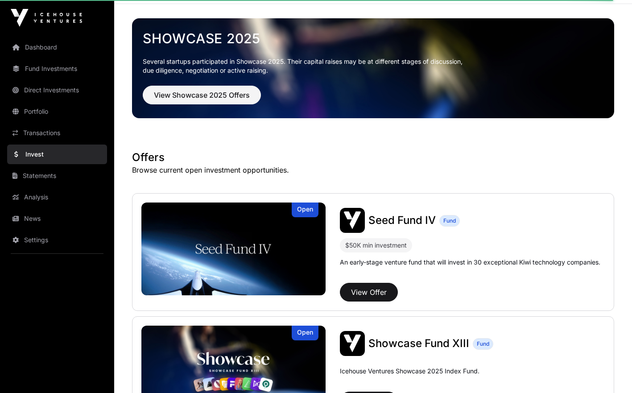 The image size is (632, 393). Describe the element at coordinates (57, 69) in the screenshot. I see `a: Fund Investments` at that location.